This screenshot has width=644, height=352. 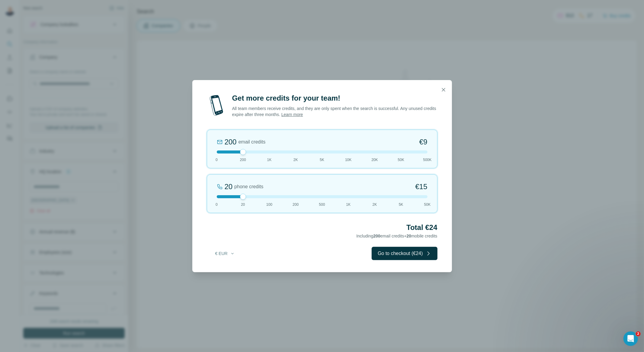 I want to click on span: 500, so click(x=322, y=205).